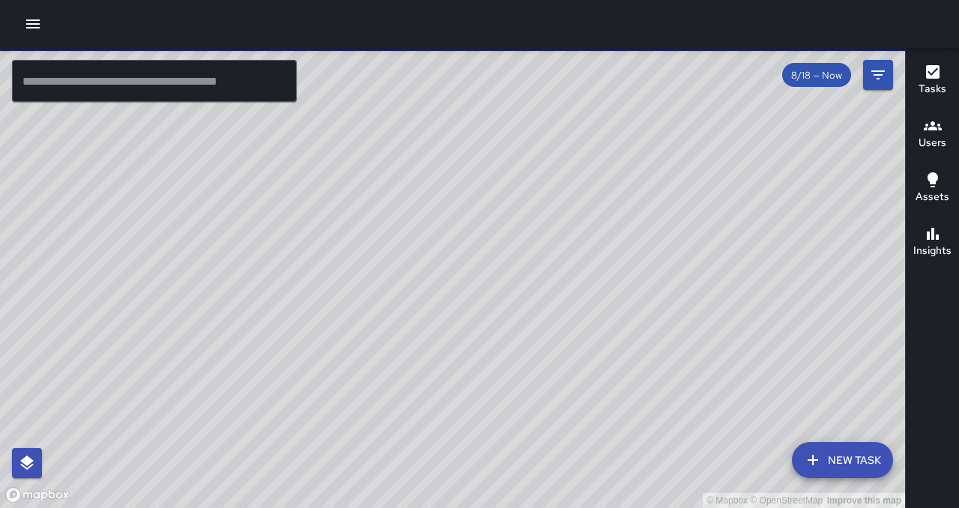  Describe the element at coordinates (842, 460) in the screenshot. I see `button: New Task` at that location.